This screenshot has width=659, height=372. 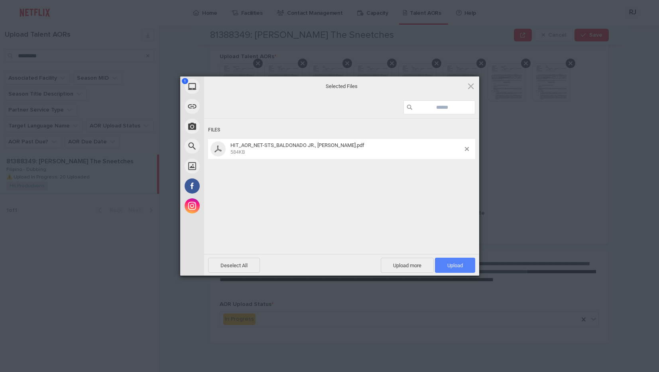 What do you see at coordinates (228, 126) in the screenshot?
I see `div: Take Photo` at bounding box center [228, 126].